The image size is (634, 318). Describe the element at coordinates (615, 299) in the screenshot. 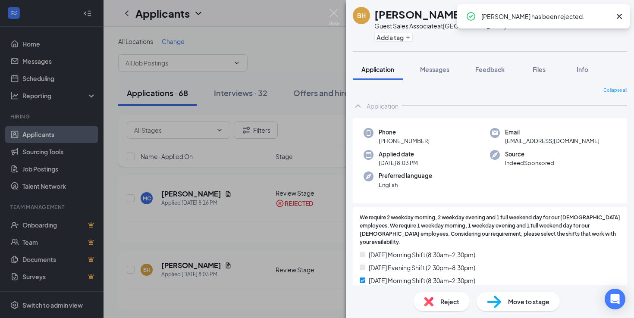

I see `div: Open Intercom Messenger` at that location.